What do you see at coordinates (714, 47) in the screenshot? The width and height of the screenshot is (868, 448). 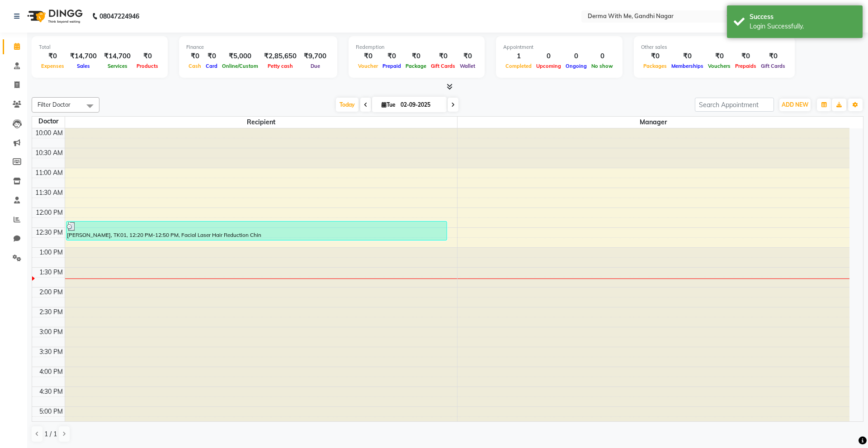 I see `div: Other sales` at bounding box center [714, 47].